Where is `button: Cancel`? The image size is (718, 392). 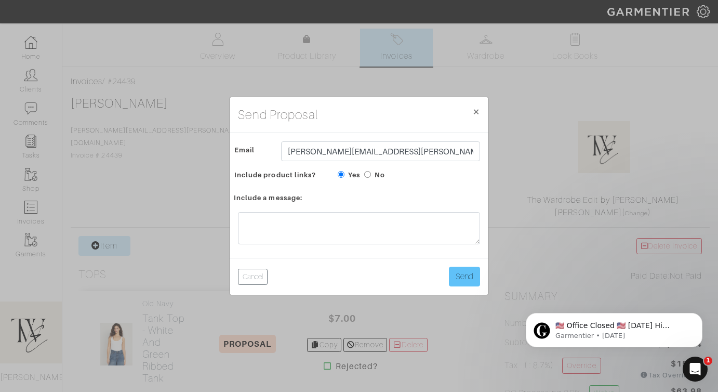 button: Cancel is located at coordinates (253, 277).